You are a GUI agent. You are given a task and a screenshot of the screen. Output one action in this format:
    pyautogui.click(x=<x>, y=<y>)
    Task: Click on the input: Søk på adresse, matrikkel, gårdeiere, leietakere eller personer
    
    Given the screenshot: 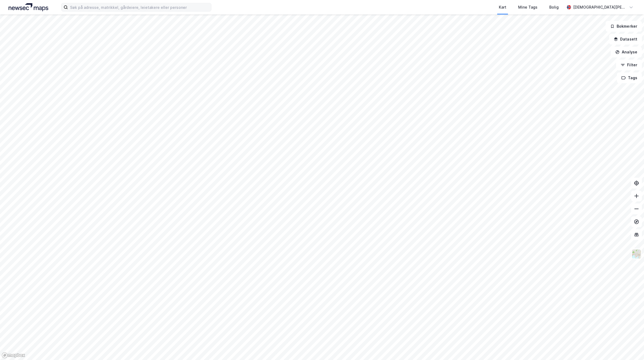 What is the action you would take?
    pyautogui.click(x=140, y=7)
    